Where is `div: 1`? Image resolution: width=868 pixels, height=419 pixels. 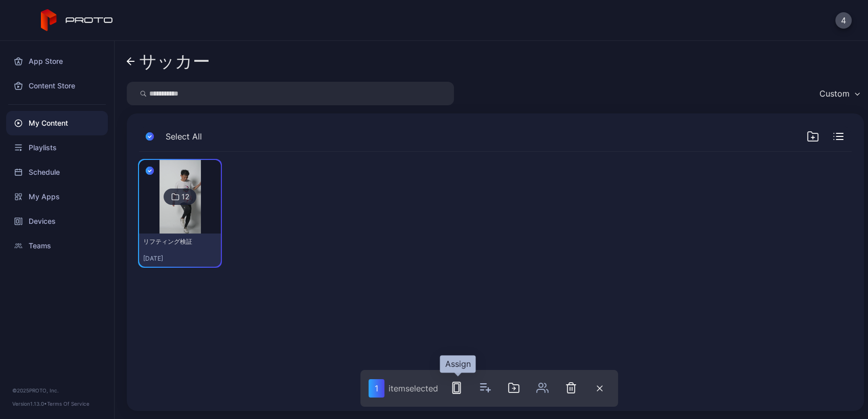
div: 1 is located at coordinates (376, 388).